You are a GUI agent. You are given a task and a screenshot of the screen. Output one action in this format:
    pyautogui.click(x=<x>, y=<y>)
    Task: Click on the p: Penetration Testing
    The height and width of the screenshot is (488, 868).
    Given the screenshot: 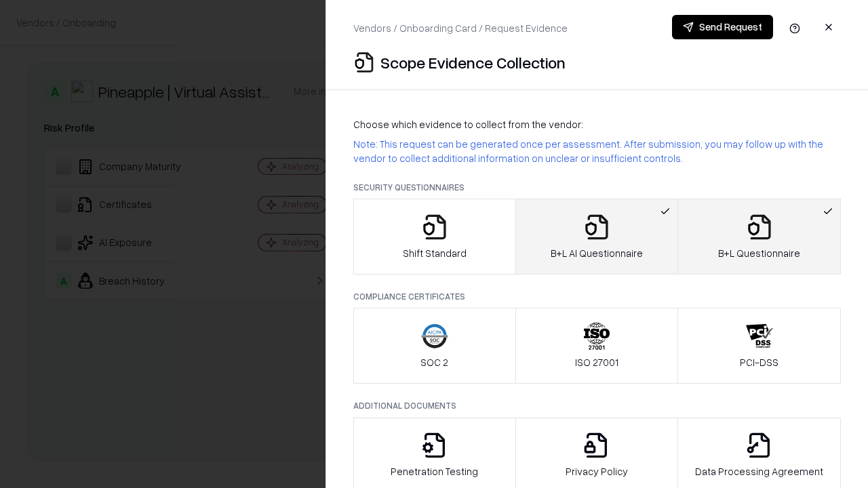 What is the action you would take?
    pyautogui.click(x=434, y=471)
    